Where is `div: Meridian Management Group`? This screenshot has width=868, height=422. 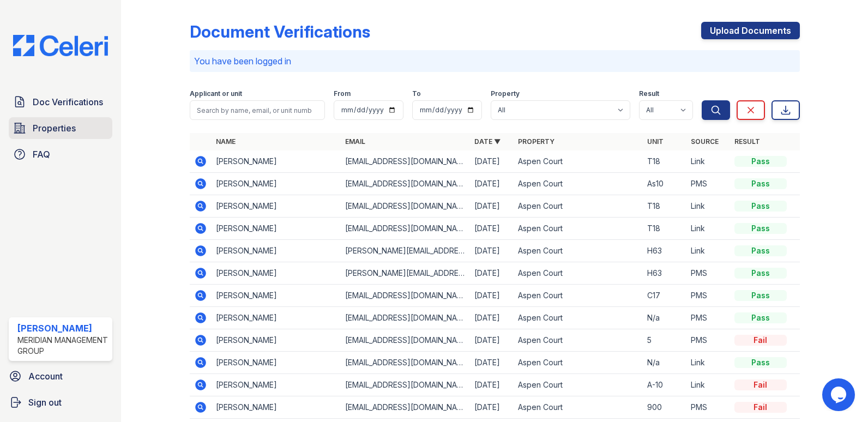 div: Meridian Management Group is located at coordinates (63, 346).